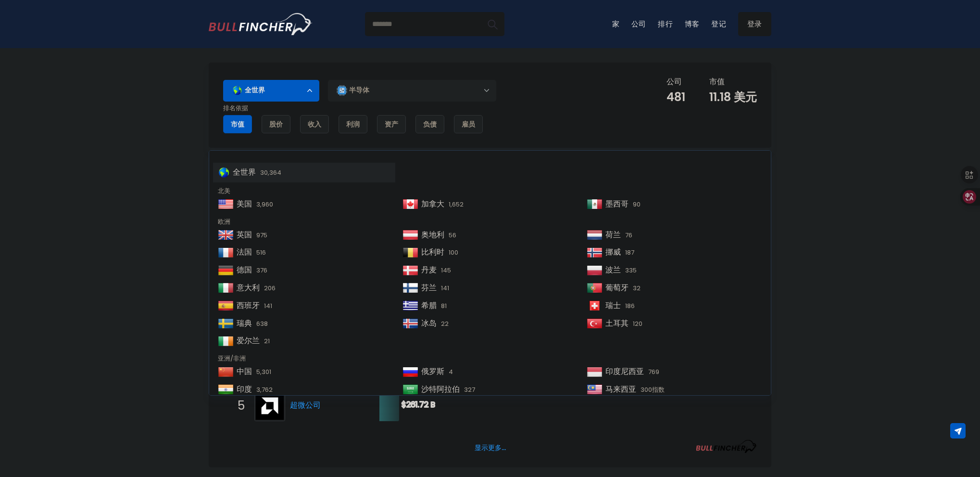 This screenshot has height=477, width=980. What do you see at coordinates (265, 204) in the screenshot?
I see `font: 3,960` at bounding box center [265, 204].